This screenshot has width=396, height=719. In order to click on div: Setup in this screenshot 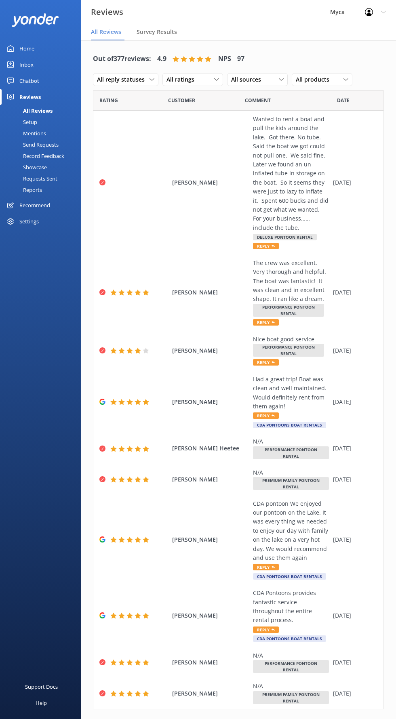, I will do `click(21, 122)`.